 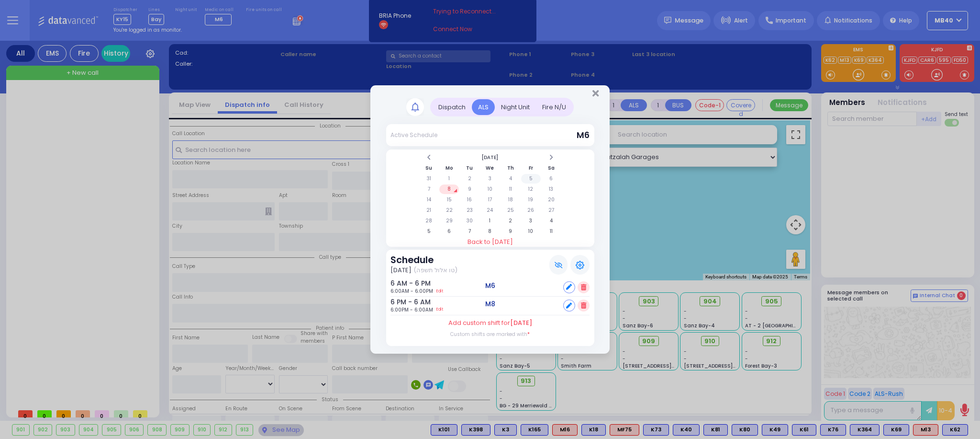 I want to click on th: Select Month, so click(x=489, y=158).